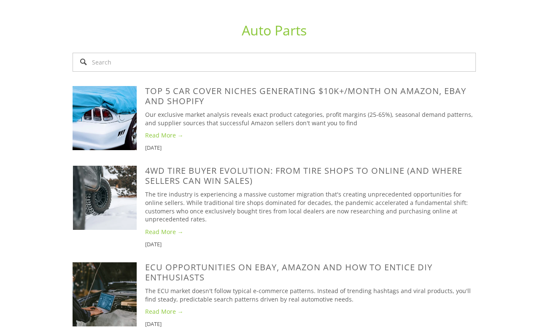 This screenshot has height=334, width=548. What do you see at coordinates (105, 118) in the screenshot?
I see `img: Top 5 Car Cover Niches Generating $10K+/Month on Amazon, eBay and Shopify` at bounding box center [105, 118].